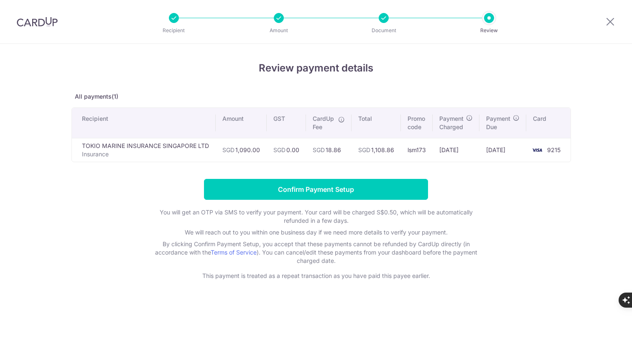  Describe the element at coordinates (286, 150) in the screenshot. I see `td: 0.00` at that location.